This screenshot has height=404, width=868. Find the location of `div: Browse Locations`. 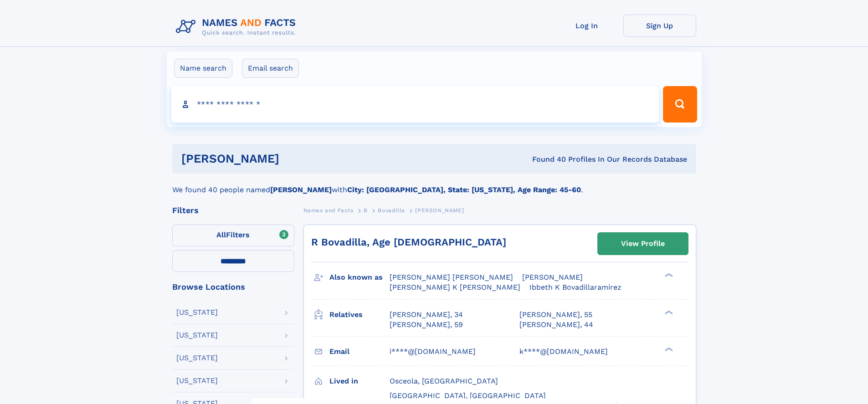

div: Browse Locations is located at coordinates (233, 287).